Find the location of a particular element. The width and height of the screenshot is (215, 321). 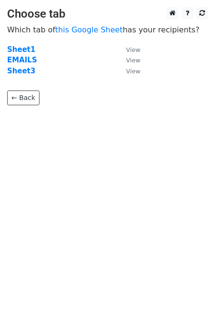

a: EMAILS is located at coordinates (22, 60).